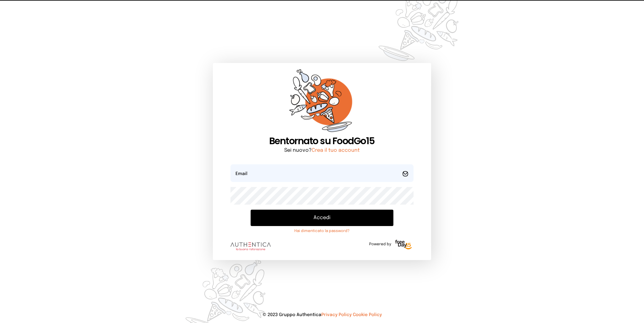 This screenshot has width=644, height=323. What do you see at coordinates (367, 315) in the screenshot?
I see `a: Cookie Policy` at bounding box center [367, 315].